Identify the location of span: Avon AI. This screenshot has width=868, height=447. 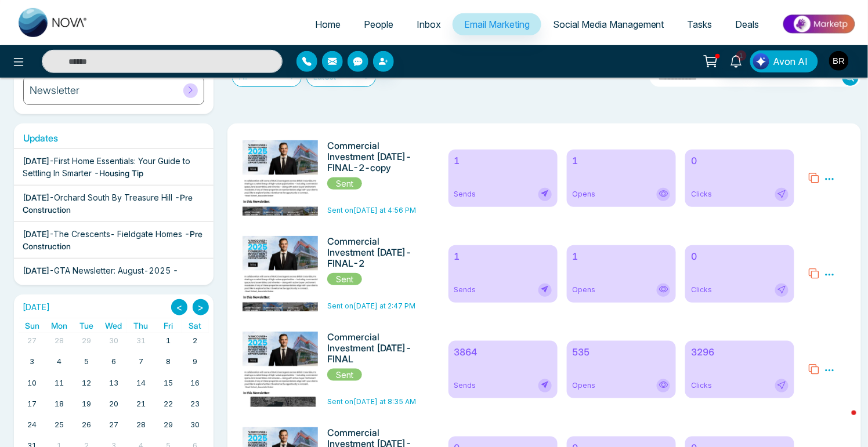
(791, 62).